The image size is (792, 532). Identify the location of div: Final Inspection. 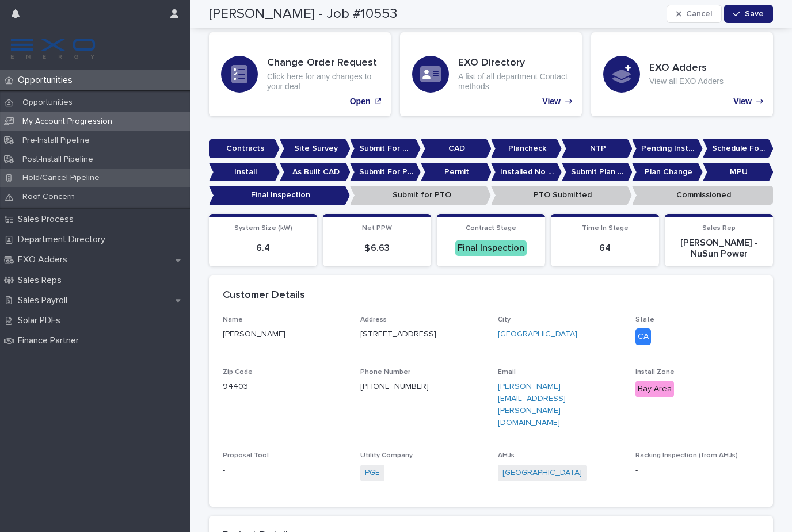
(491, 248).